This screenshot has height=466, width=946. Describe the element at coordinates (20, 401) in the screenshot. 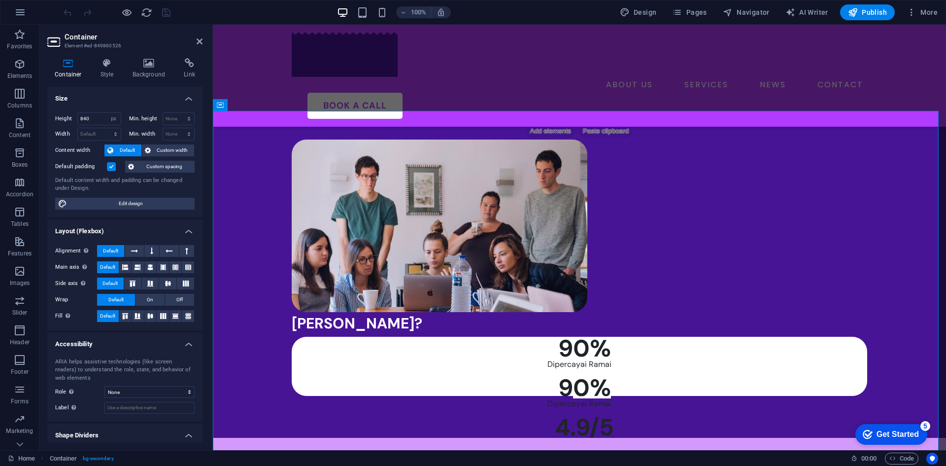

I see `p: Forms` at that location.